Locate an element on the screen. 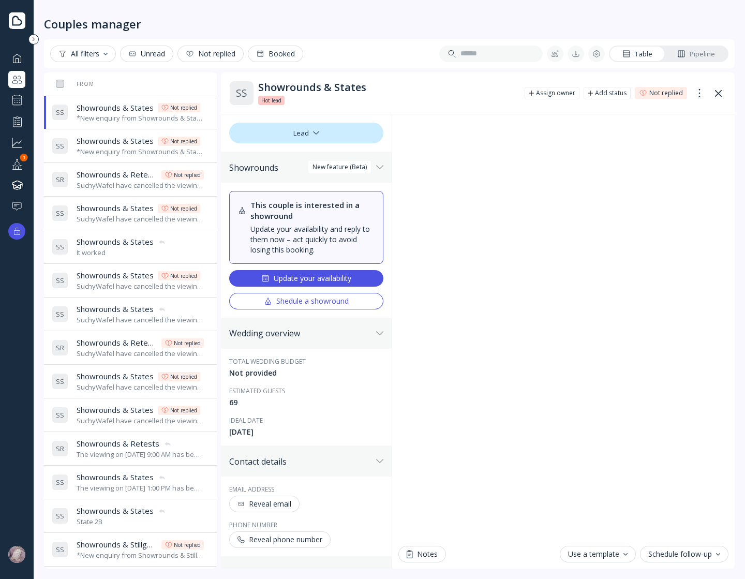 The image size is (745, 579). div: This couple is interested in a showround is located at coordinates (312, 211).